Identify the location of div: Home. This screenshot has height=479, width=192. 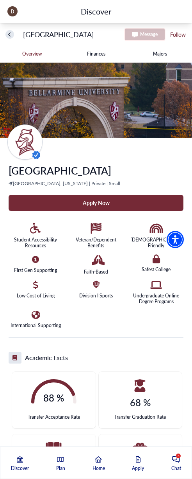
(99, 467).